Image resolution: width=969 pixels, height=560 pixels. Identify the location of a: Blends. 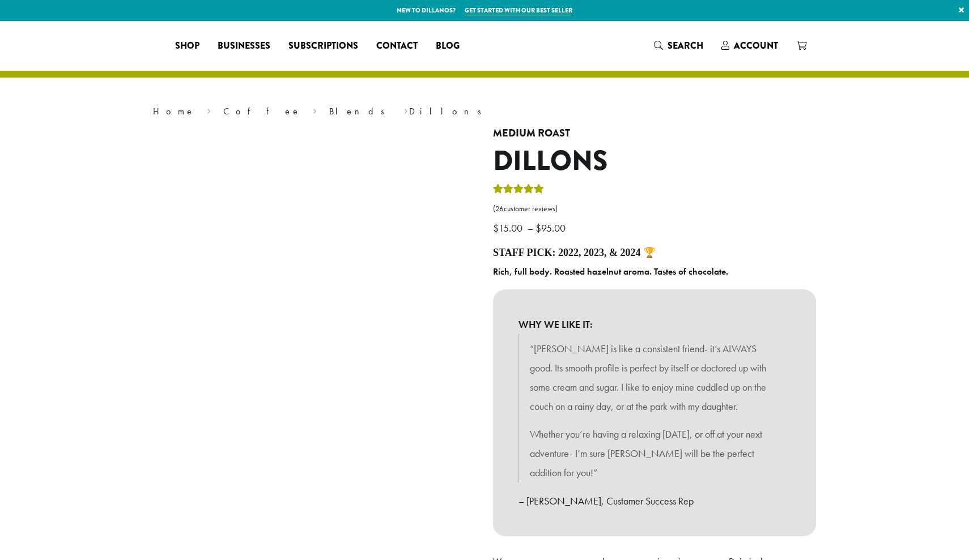
(360, 111).